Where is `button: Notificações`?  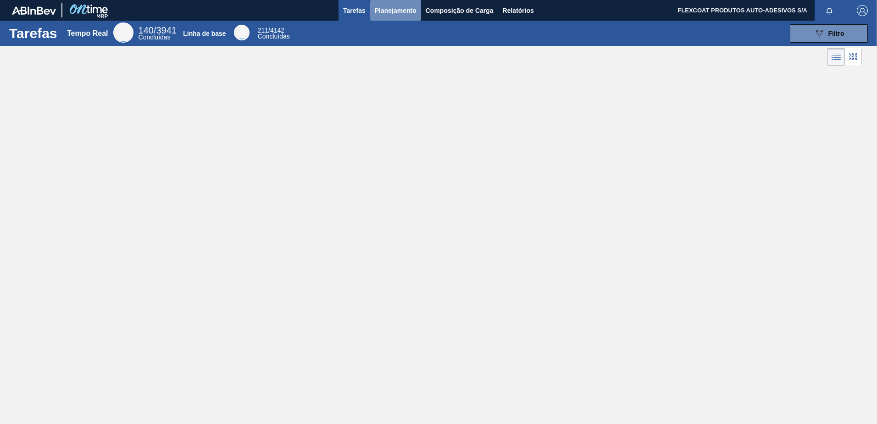
button: Notificações is located at coordinates (829, 11).